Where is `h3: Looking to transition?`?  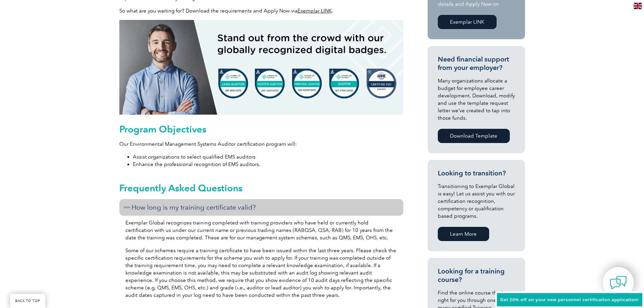
h3: Looking to transition? is located at coordinates (476, 173).